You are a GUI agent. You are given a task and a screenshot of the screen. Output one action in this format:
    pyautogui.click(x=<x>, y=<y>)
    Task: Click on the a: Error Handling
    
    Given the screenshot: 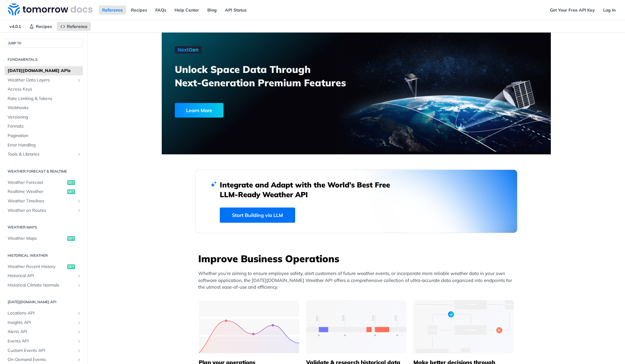 What is the action you would take?
    pyautogui.click(x=44, y=145)
    